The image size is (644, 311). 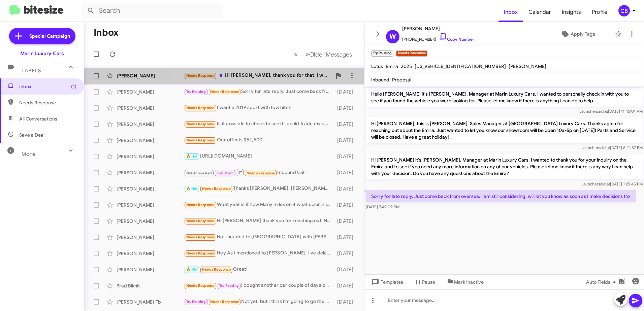 I want to click on span: Templates, so click(x=386, y=282).